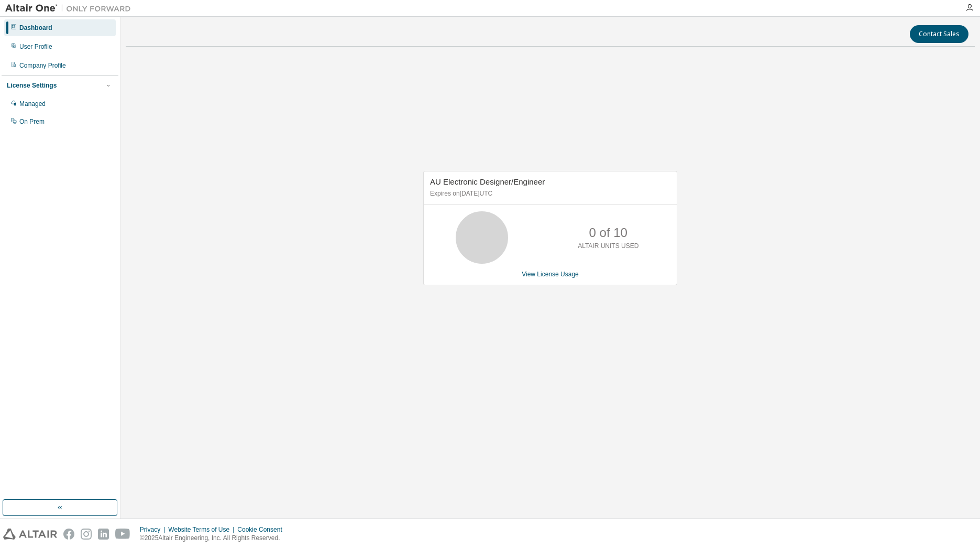 This screenshot has width=980, height=549. Describe the element at coordinates (36, 47) in the screenshot. I see `div: User Profile` at that location.